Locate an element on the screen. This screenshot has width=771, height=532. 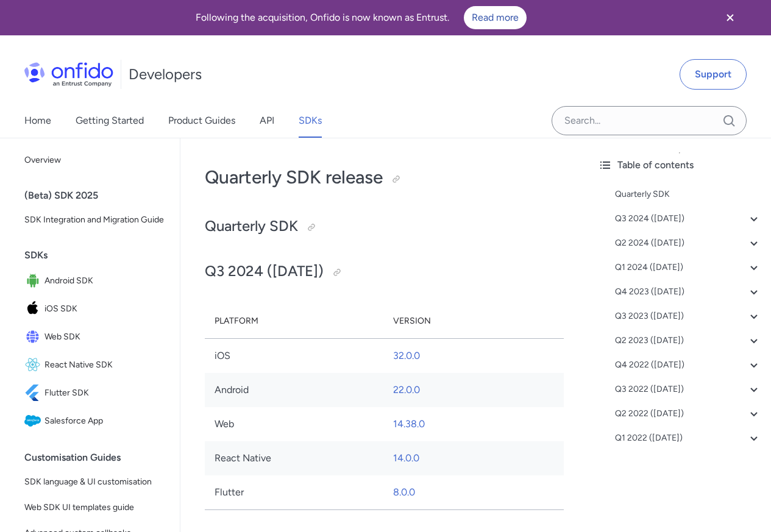
a: 14.38.0 is located at coordinates (409, 424).